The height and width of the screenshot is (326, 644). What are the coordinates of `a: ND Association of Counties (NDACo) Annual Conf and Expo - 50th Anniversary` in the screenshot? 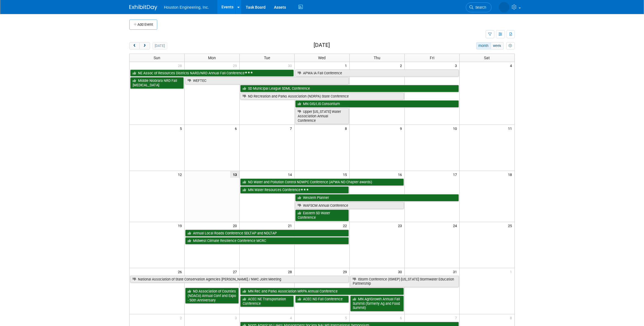 It's located at (212, 296).